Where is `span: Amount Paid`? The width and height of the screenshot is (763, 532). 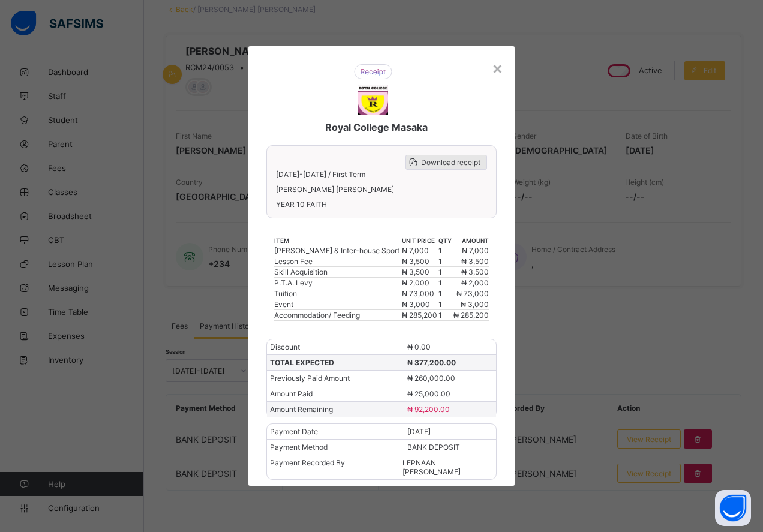 span: Amount Paid is located at coordinates (291, 394).